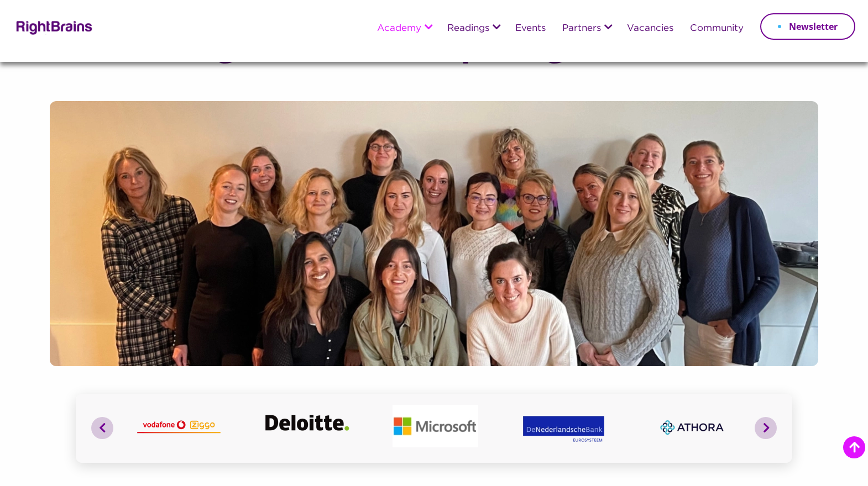 The width and height of the screenshot is (868, 486). I want to click on a: Academy, so click(399, 29).